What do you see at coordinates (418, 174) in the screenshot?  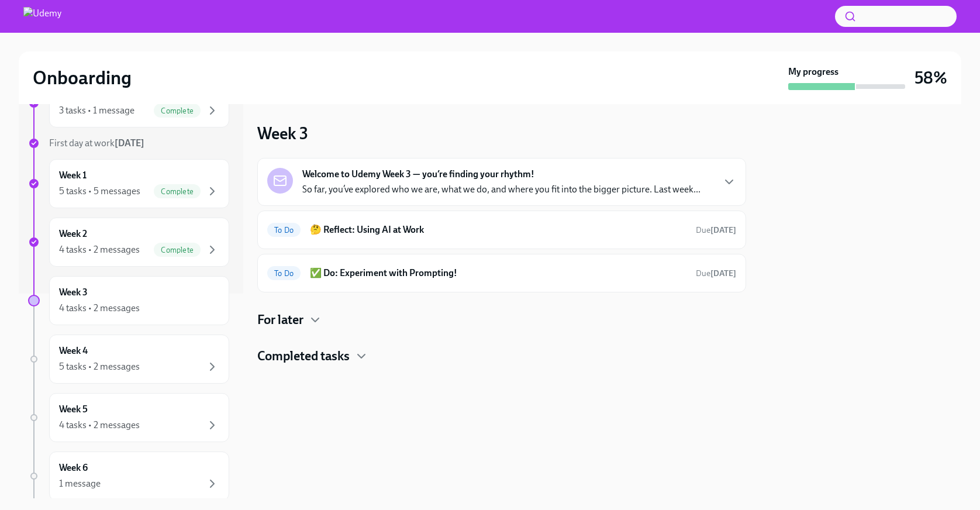 I see `strong: Welcome to Udemy Week 3 — you’re finding your rhythm!` at bounding box center [418, 174].